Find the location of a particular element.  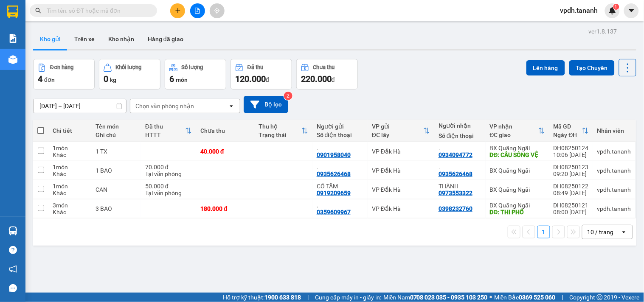

div: Thu hộ is located at coordinates (279, 126).